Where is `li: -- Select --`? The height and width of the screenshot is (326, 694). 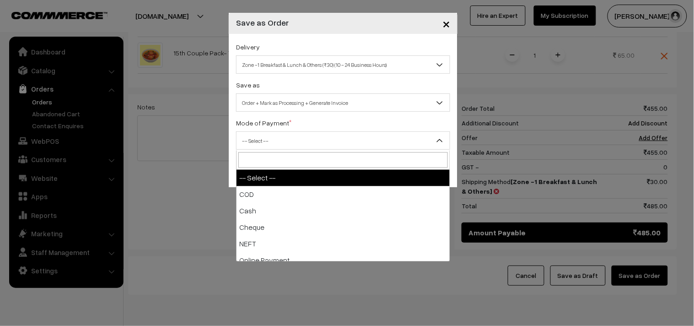 li: -- Select -- is located at coordinates (343, 177).